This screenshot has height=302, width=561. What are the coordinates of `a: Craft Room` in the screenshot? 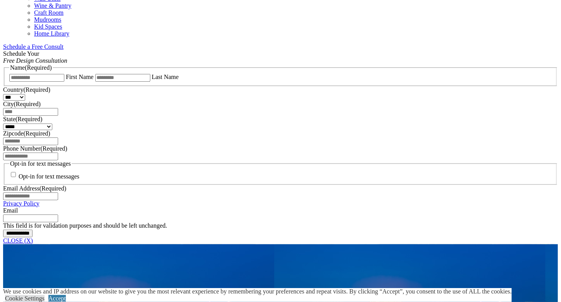 It's located at (49, 12).